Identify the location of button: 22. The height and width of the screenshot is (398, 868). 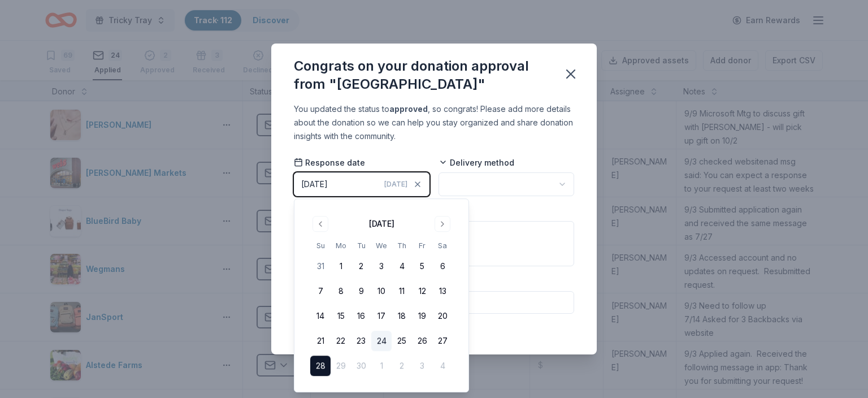
(341, 341).